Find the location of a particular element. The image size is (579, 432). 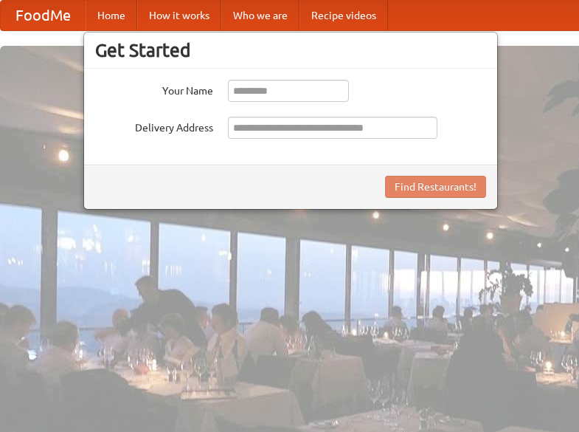

a: Recipe videos is located at coordinates (344, 15).